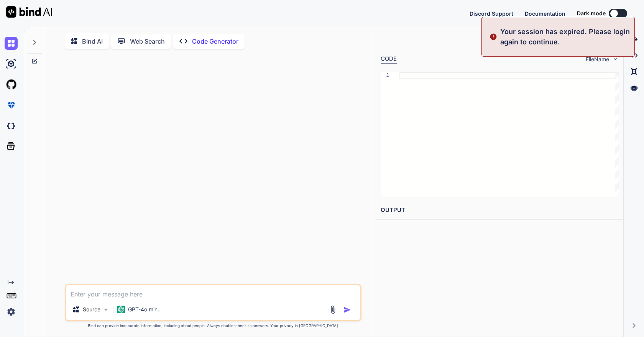 Image resolution: width=644 pixels, height=337 pixels. What do you see at coordinates (491, 14) in the screenshot?
I see `span: Discord Support` at bounding box center [491, 14].